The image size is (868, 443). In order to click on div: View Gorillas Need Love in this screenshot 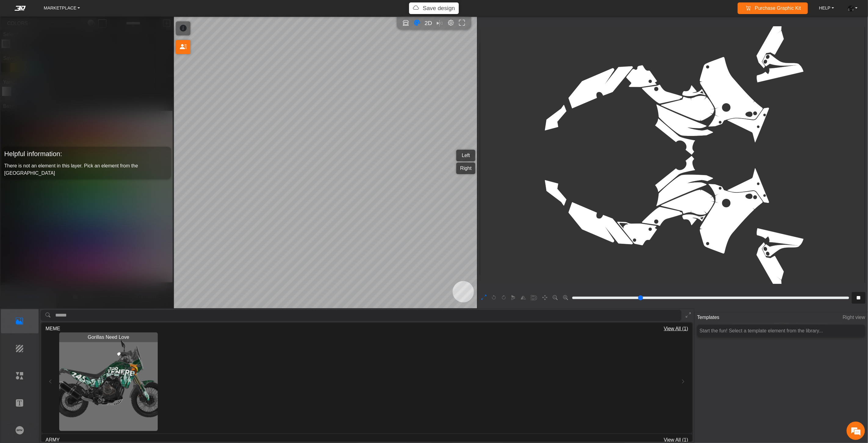, I will do `click(108, 381)`.